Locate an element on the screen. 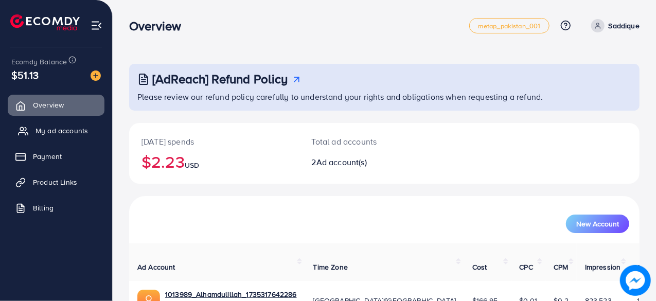  span: Product Links is located at coordinates (55, 182).